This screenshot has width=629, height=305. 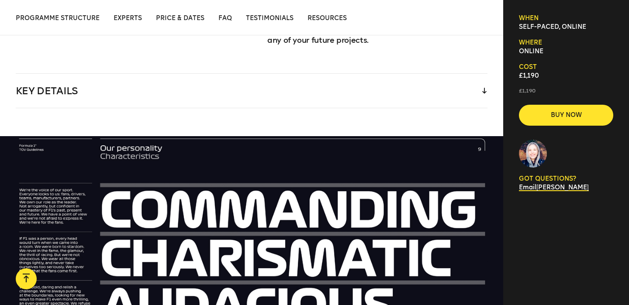 I want to click on h6: Where, so click(x=566, y=43).